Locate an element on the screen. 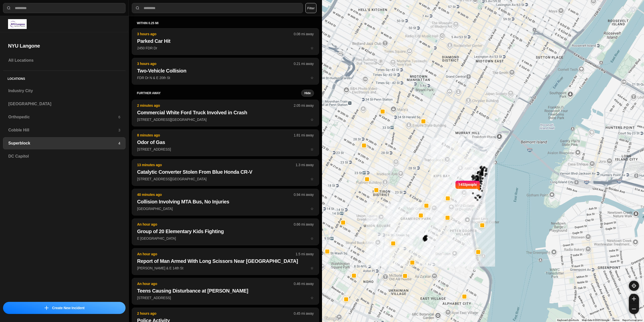  button: recenter is located at coordinates (634, 286).